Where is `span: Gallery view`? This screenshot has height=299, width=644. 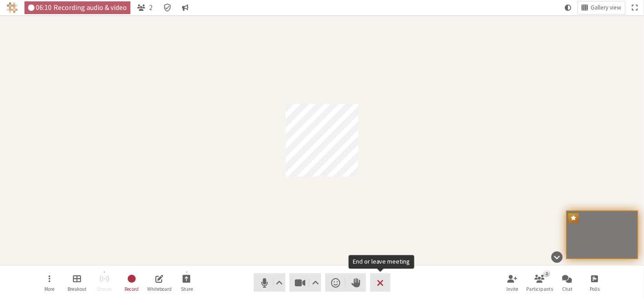 span: Gallery view is located at coordinates (606, 8).